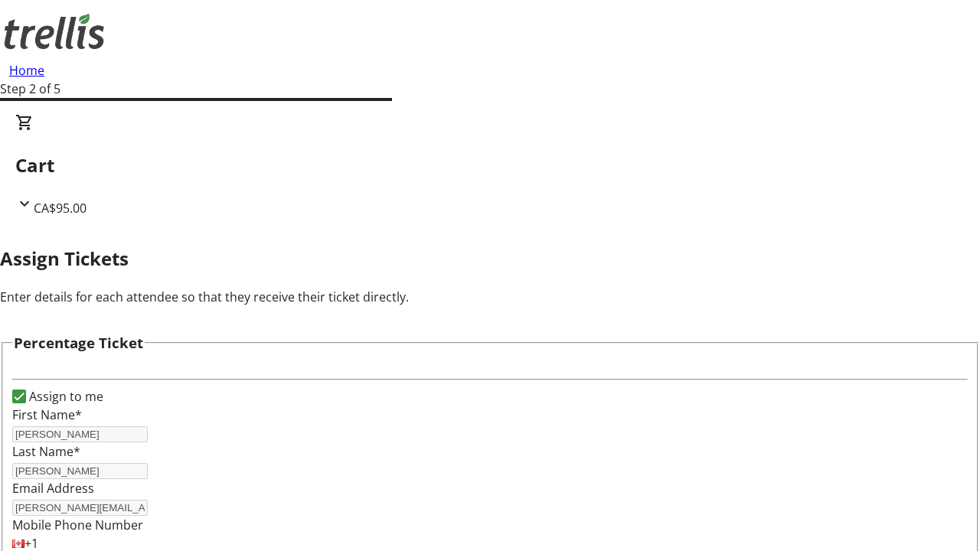 The image size is (980, 551). Describe the element at coordinates (78, 343) in the screenshot. I see `h3: Percentage Ticket` at that location.